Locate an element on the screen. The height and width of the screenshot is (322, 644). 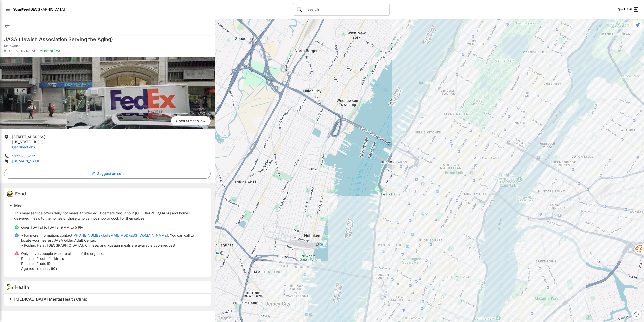
a: Get directions is located at coordinates (23, 147).